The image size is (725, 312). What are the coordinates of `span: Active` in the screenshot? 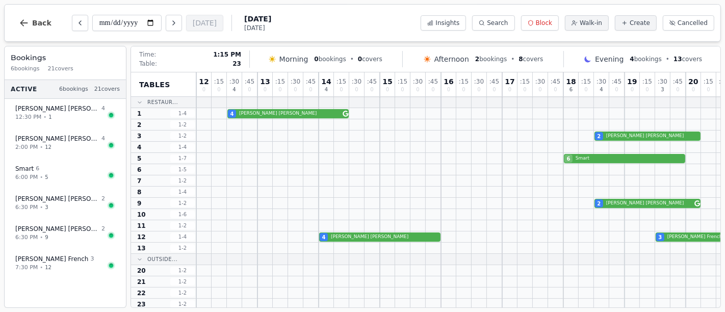 It's located at (24, 89).